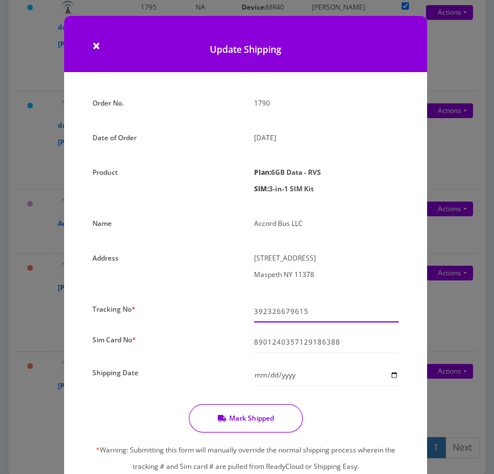 Image resolution: width=494 pixels, height=474 pixels. Describe the element at coordinates (262, 188) in the screenshot. I see `b: SIM:` at that location.